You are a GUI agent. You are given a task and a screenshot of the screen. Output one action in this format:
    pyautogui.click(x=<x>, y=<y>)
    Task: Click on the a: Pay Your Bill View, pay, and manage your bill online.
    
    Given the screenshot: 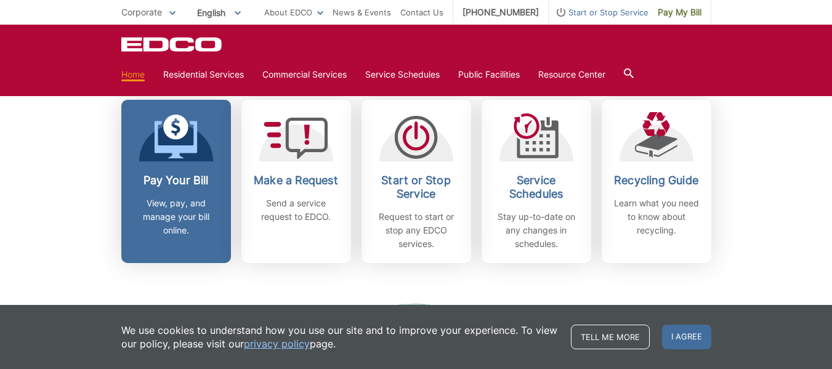 What is the action you would take?
    pyautogui.click(x=176, y=181)
    